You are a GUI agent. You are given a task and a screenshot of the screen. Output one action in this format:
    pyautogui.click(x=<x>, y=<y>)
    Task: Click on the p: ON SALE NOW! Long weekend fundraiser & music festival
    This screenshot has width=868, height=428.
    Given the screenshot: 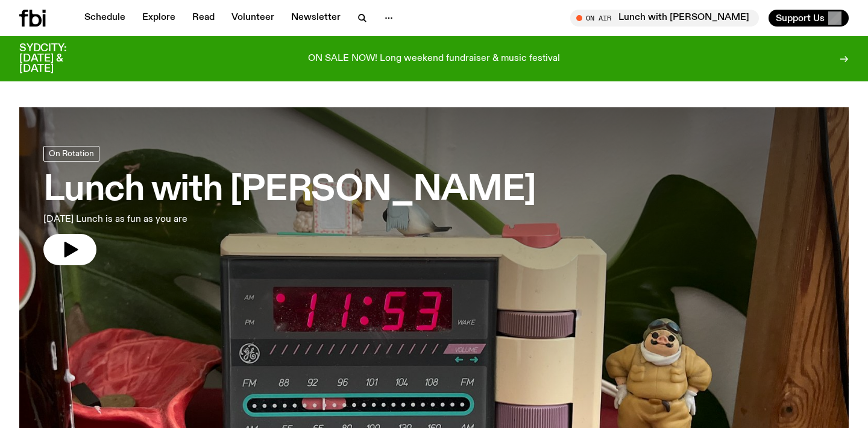 What is the action you would take?
    pyautogui.click(x=434, y=59)
    